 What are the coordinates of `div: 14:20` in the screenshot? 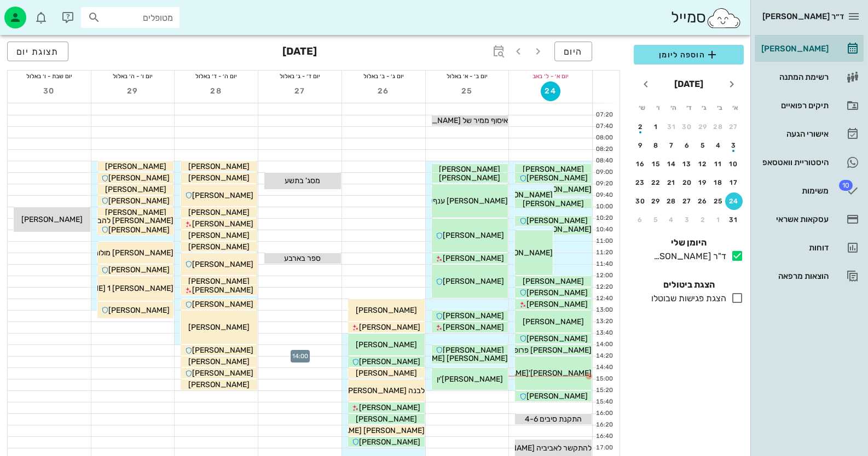 It's located at (604, 356).